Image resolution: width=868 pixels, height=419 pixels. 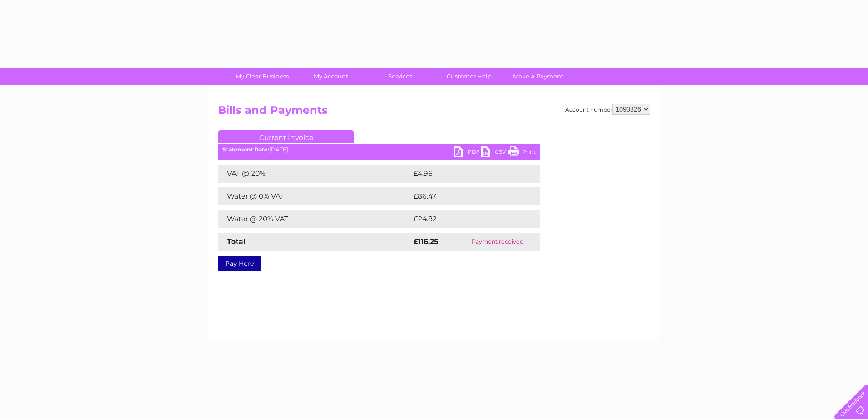 What do you see at coordinates (286, 137) in the screenshot?
I see `a: Current Invoice` at bounding box center [286, 137].